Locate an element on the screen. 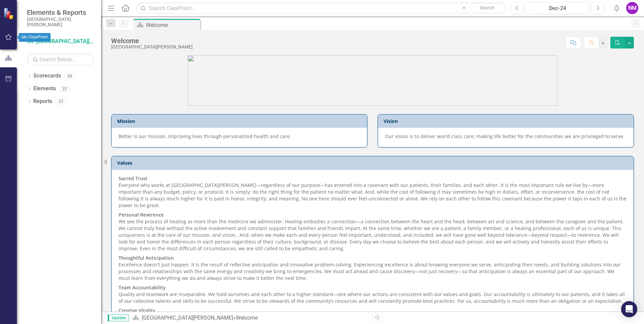 This screenshot has height=324, width=644. strong: Team Accountability is located at coordinates (142, 287).